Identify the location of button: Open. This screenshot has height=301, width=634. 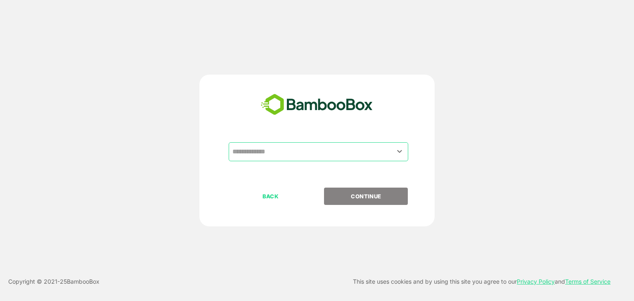
(400, 151).